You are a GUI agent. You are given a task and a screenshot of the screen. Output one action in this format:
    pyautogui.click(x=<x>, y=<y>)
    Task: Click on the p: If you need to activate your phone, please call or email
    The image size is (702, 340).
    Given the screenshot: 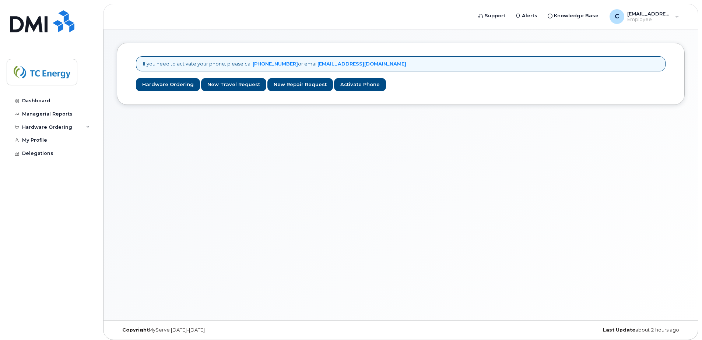 What is the action you would take?
    pyautogui.click(x=274, y=64)
    